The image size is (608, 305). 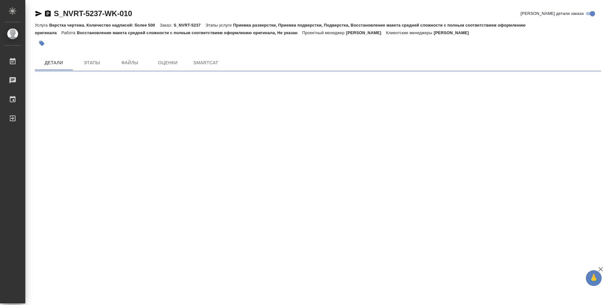 What do you see at coordinates (69, 33) in the screenshot?
I see `p: Работа` at bounding box center [69, 33].